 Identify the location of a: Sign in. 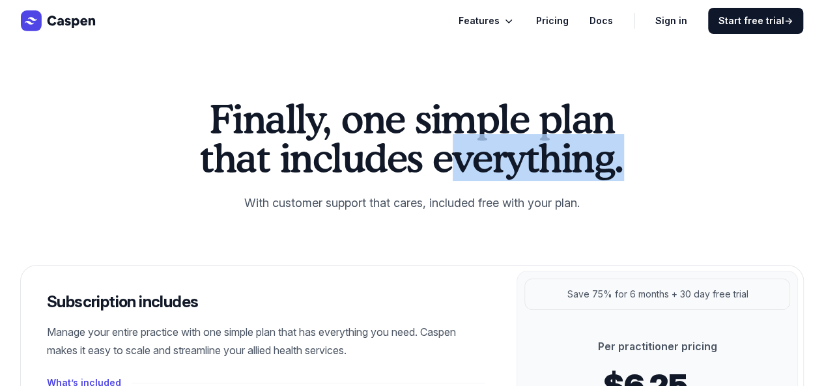
(671, 21).